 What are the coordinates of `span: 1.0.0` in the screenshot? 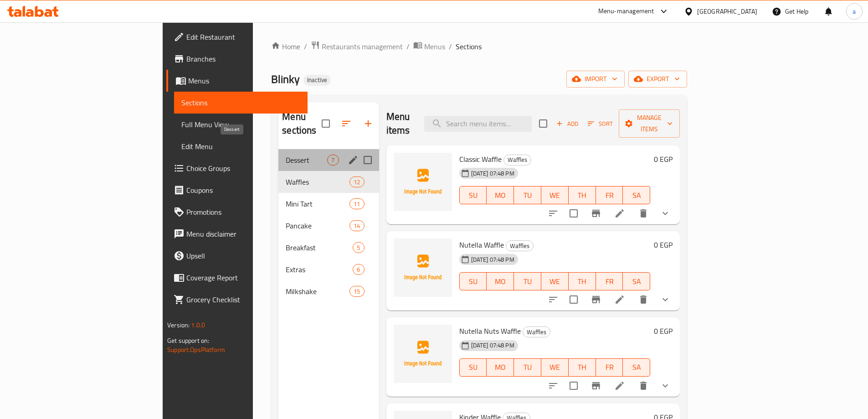 It's located at (198, 325).